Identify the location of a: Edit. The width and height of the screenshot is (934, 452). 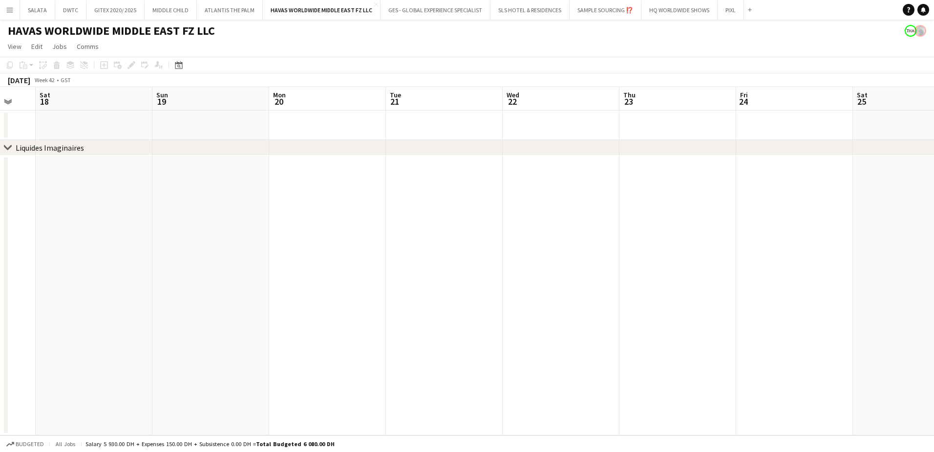
(37, 46).